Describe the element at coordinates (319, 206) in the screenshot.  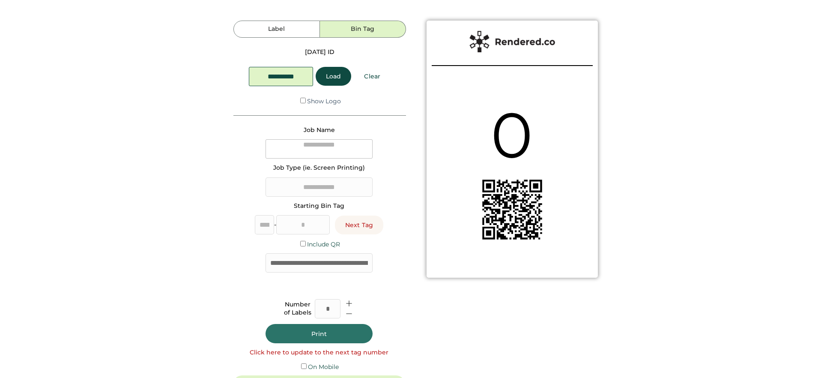
I see `div: Starting Bin Tag` at that location.